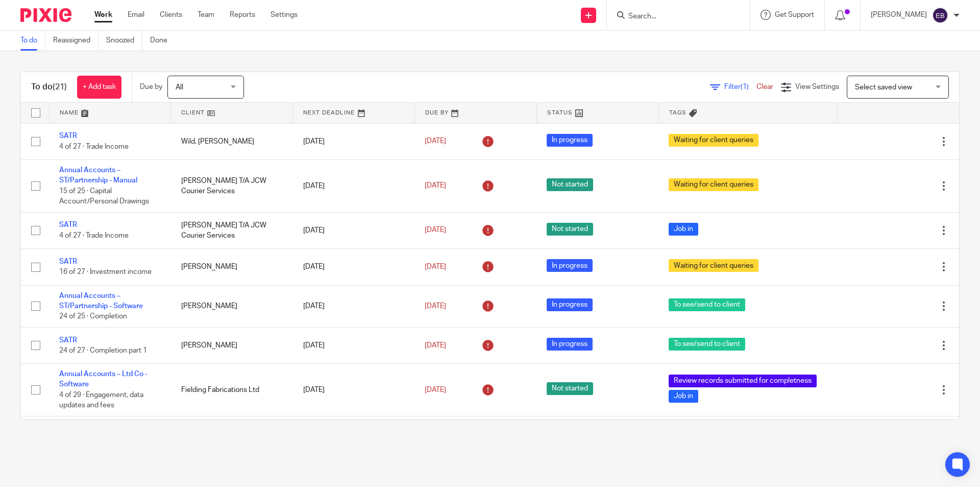 Image resolution: width=980 pixels, height=487 pixels. I want to click on span: 24 of 25 · Completion, so click(93, 317).